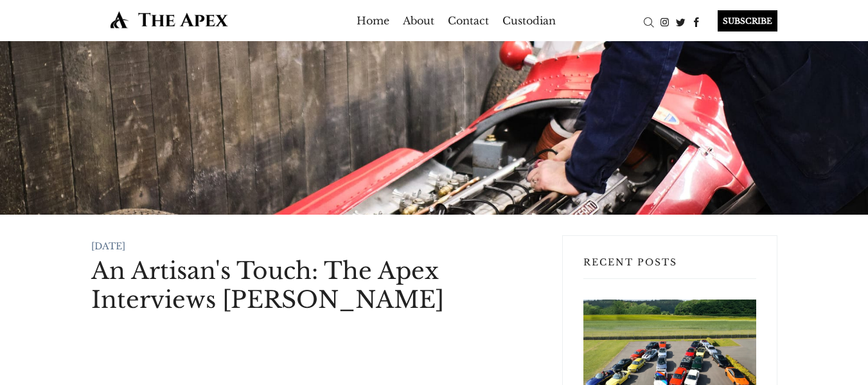  What do you see at coordinates (373, 21) in the screenshot?
I see `a: Home` at bounding box center [373, 21].